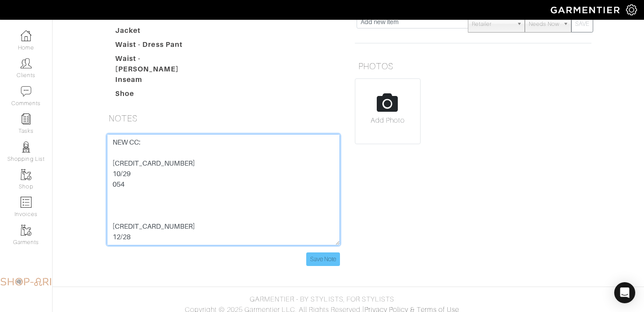  What do you see at coordinates (26, 118) in the screenshot?
I see `img: reminder-icon-8004d30b9f0a5d33ae49ab947aed9ed385cf756f9e5892f1edd6e32f2345188e.png` at bounding box center [26, 118].